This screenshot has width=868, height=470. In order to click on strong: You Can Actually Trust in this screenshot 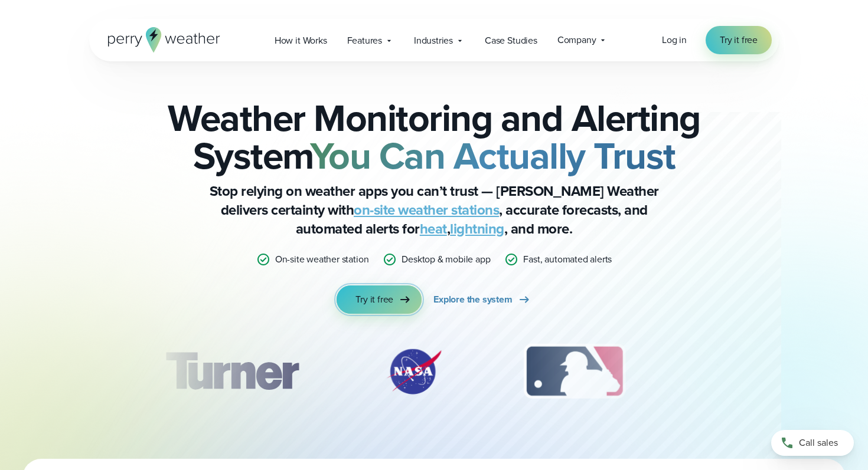, I will do `click(493, 155)`.